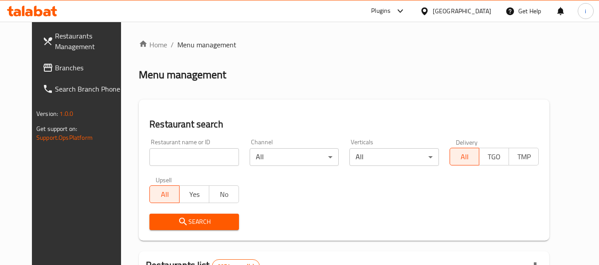  Describe the element at coordinates (47, 114) in the screenshot. I see `span: Version:` at that location.